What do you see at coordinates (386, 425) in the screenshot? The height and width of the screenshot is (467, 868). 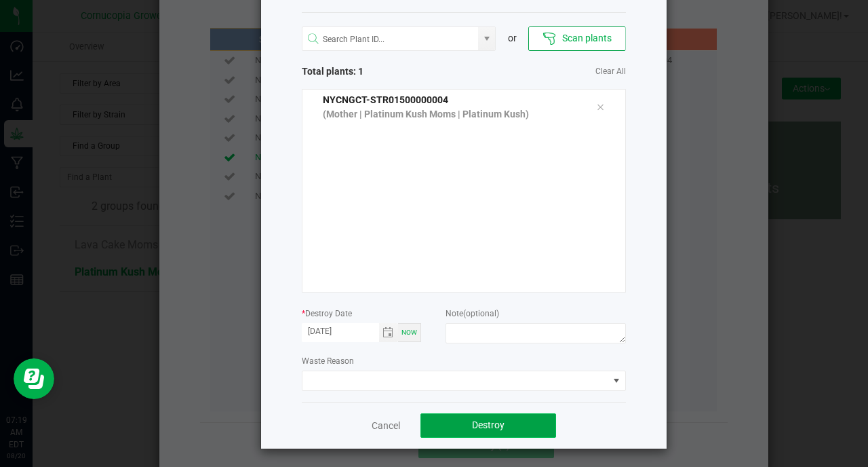 I see `a: Cancel` at bounding box center [386, 425].